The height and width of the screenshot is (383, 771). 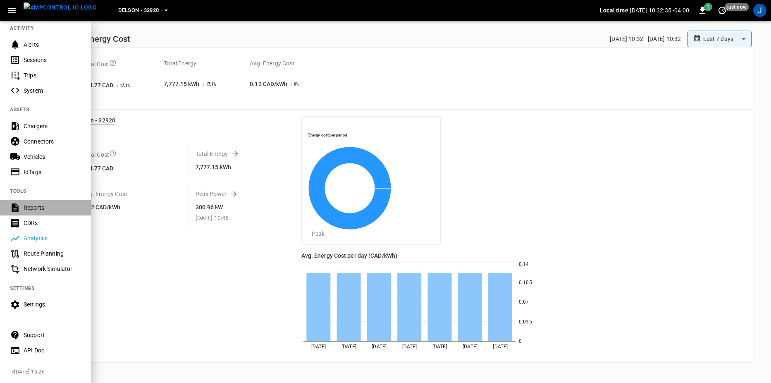 I want to click on div: Connectors, so click(x=52, y=141).